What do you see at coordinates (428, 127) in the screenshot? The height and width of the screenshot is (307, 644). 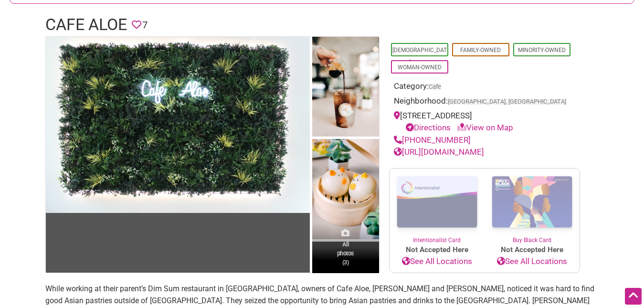 I see `a: Directions` at bounding box center [428, 127].